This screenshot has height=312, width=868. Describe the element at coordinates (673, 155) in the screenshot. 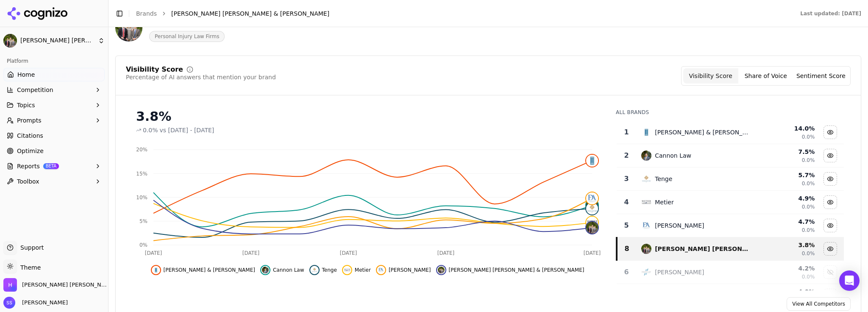

I see `div: Cannon Law` at that location.